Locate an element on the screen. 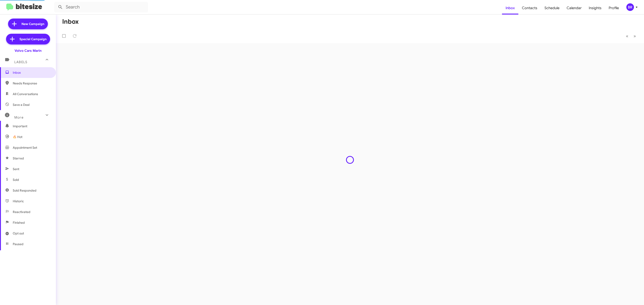 The height and width of the screenshot is (305, 644). div: Volvo Cars Marin is located at coordinates (28, 51).